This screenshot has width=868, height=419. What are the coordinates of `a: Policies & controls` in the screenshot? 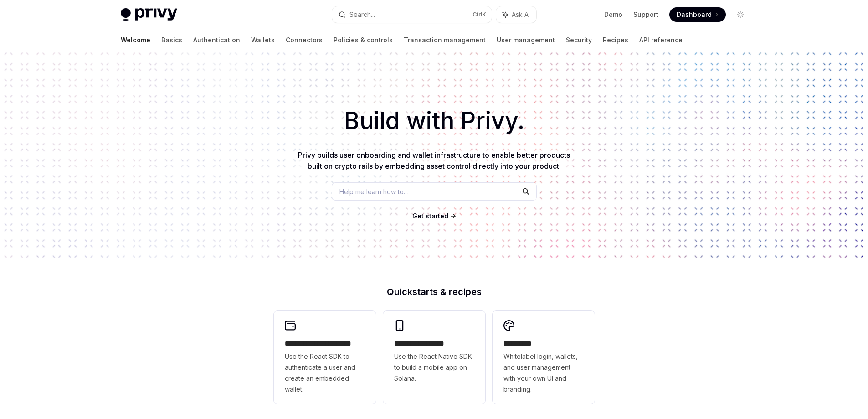 It's located at (363, 40).